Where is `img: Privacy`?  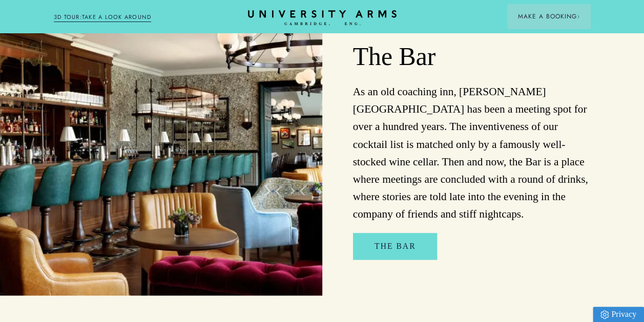 img: Privacy is located at coordinates (604, 315).